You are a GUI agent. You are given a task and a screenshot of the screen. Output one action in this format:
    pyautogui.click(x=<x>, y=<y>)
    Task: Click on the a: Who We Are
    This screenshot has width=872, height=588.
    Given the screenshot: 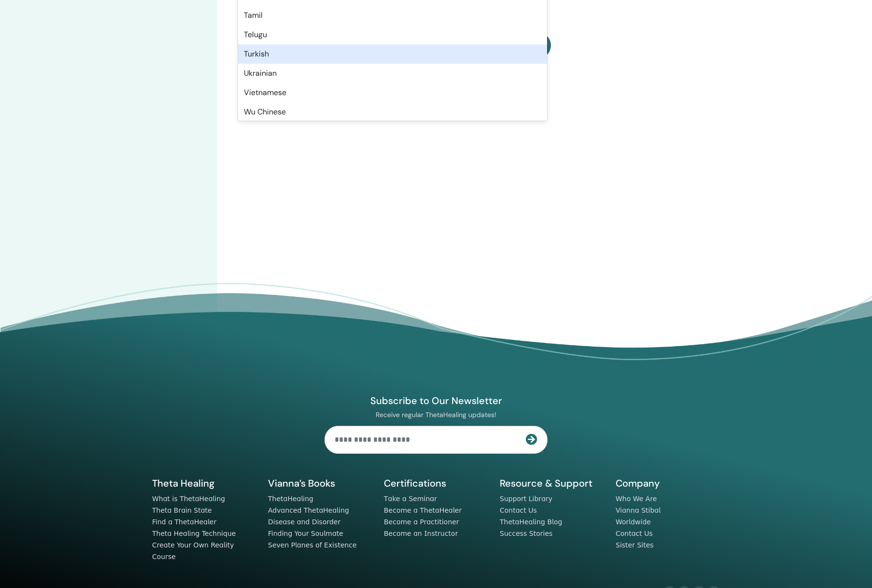 What is the action you would take?
    pyautogui.click(x=636, y=499)
    